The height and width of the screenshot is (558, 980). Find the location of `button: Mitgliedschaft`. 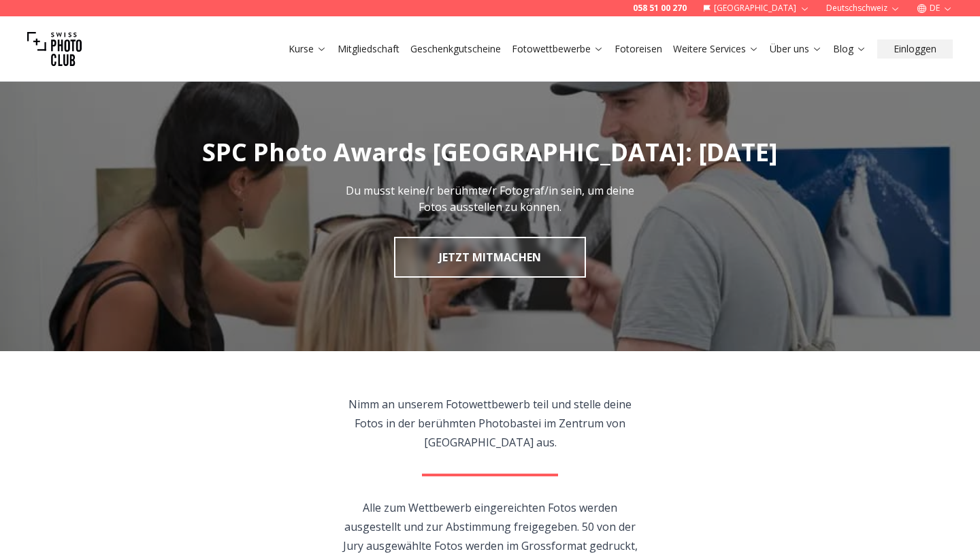

button: Mitgliedschaft is located at coordinates (368, 49).